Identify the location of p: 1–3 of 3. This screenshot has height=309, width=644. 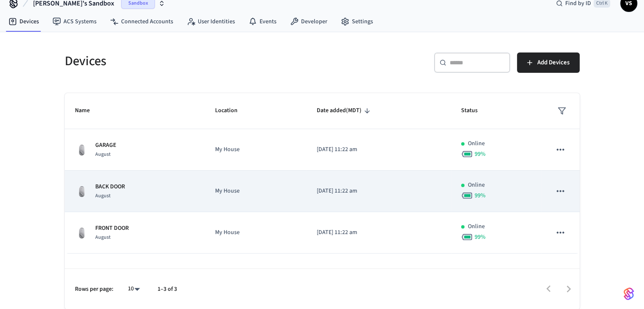
(167, 289).